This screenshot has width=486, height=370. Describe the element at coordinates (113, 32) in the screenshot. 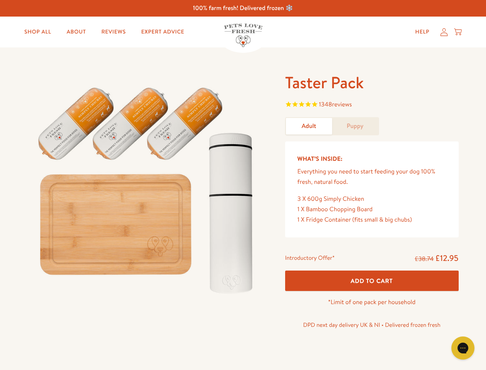

I see `a: Reviews` at that location.